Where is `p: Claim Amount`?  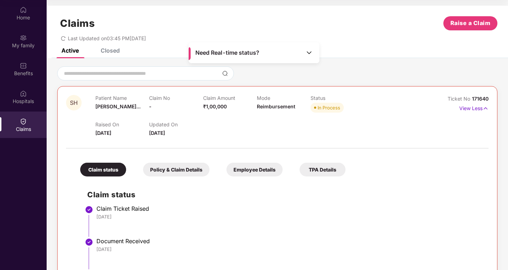
p: Claim Amount is located at coordinates (230, 98).